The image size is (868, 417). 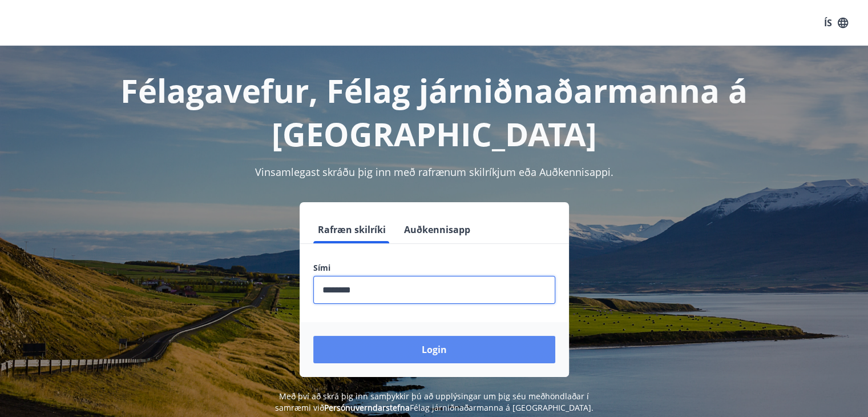 What do you see at coordinates (836, 23) in the screenshot?
I see `button: ÍS` at bounding box center [836, 23].